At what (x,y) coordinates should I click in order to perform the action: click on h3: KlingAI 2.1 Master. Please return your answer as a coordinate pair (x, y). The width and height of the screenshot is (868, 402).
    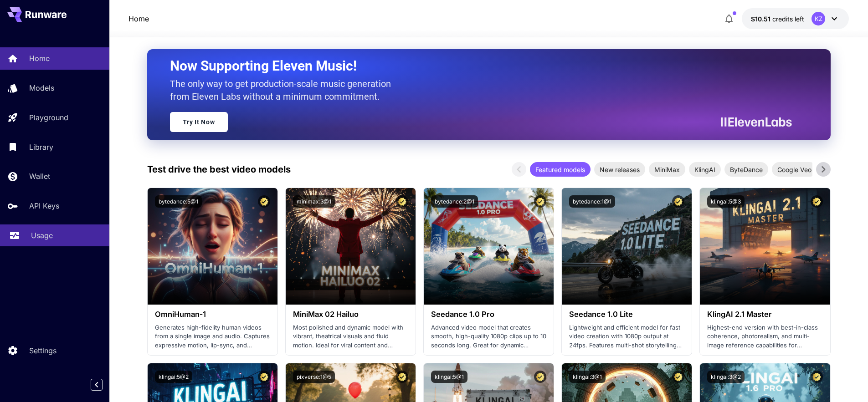
    Looking at the image, I should click on (764, 314).